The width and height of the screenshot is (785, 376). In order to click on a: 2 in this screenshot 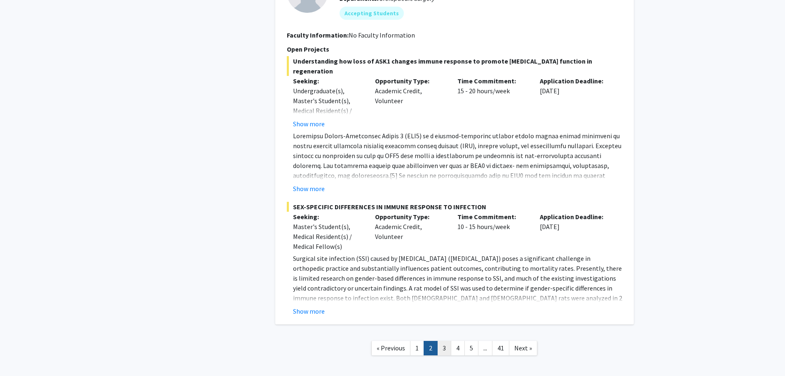, I will do `click(431, 348)`.